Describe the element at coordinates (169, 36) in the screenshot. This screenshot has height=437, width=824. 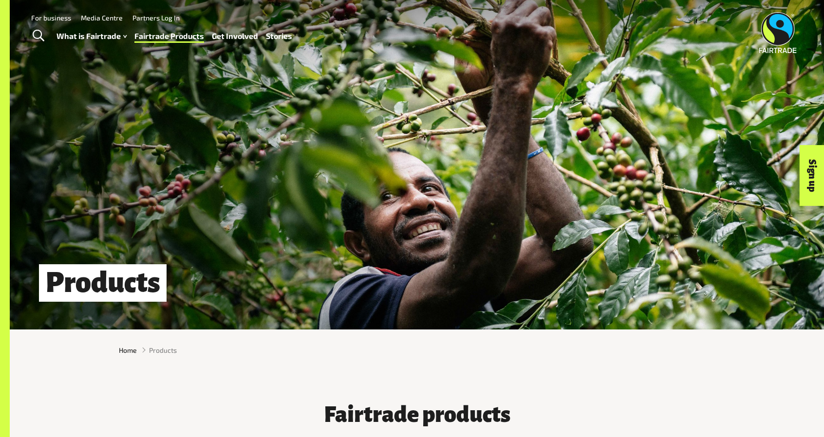
I see `a: Fairtrade Products` at that location.